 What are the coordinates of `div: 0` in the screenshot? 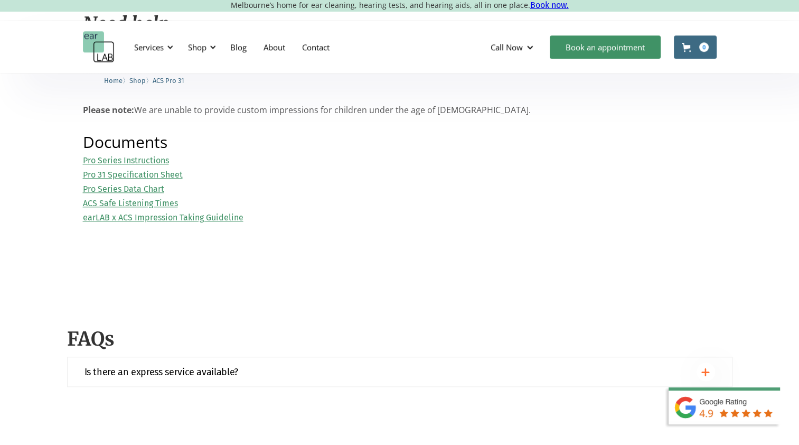 It's located at (704, 47).